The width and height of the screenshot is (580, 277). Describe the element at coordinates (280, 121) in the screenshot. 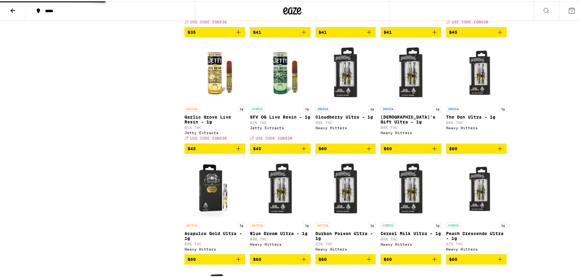

I see `p: 82% THC` at that location.